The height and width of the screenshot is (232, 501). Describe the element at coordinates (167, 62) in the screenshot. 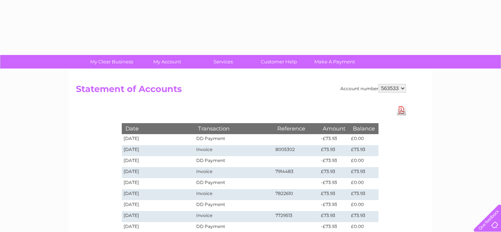

I see `a: My Account` at that location.